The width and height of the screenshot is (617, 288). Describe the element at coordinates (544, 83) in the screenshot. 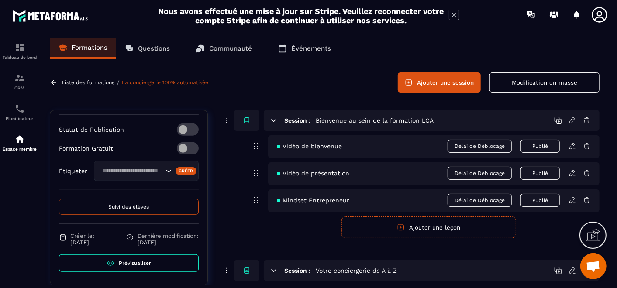

I see `button: Modification en masse` at that location.